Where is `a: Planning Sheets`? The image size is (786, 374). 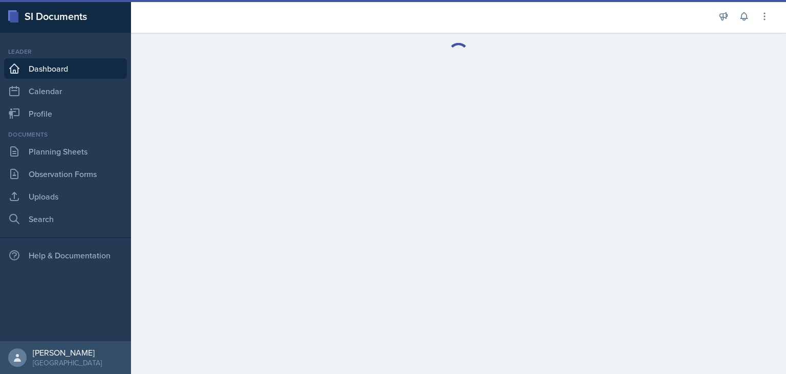
a: Planning Sheets is located at coordinates (66, 152).